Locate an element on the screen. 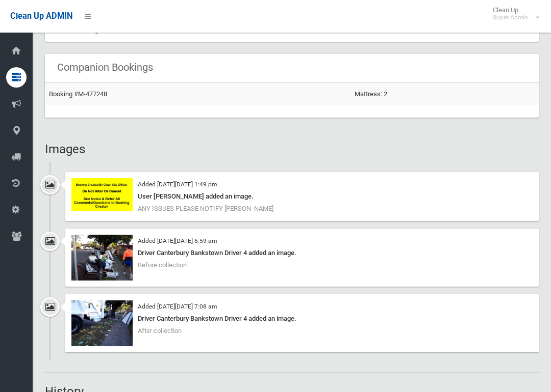 The image size is (551, 392). span: Clean Up is located at coordinates (513, 13).